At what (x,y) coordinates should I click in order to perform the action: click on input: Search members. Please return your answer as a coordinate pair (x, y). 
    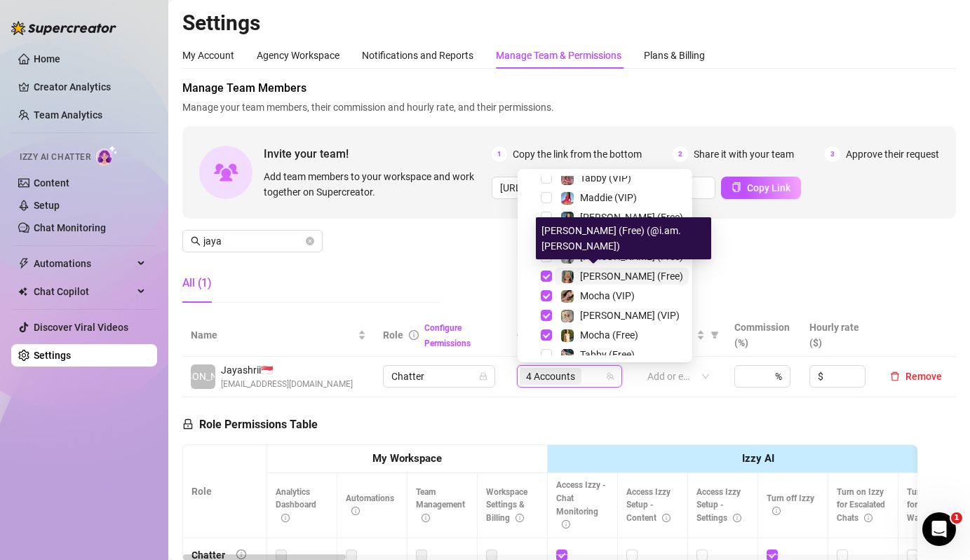
    Looking at the image, I should click on (254, 241).